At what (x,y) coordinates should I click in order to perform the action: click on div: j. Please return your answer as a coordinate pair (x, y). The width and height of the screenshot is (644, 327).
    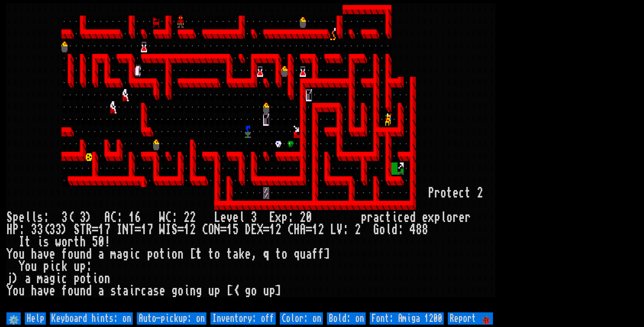
    Looking at the image, I should click on (9, 278).